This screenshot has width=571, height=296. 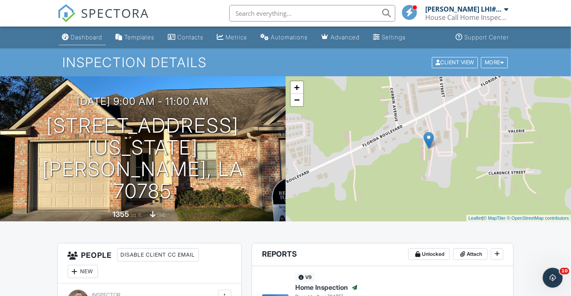 I want to click on a: © MapTiler, so click(x=494, y=218).